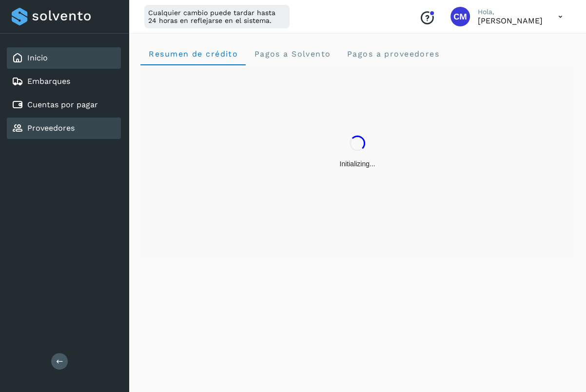 Image resolution: width=586 pixels, height=392 pixels. I want to click on span: Pagos a proveedores, so click(393, 54).